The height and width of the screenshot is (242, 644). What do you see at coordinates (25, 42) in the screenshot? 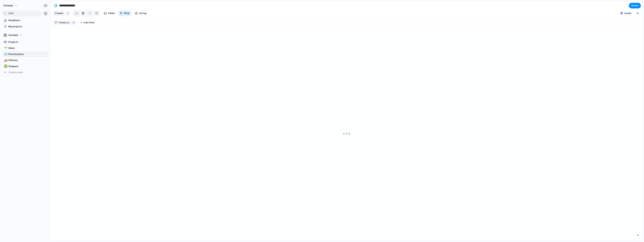
I see `a: Projects` at bounding box center [25, 42].